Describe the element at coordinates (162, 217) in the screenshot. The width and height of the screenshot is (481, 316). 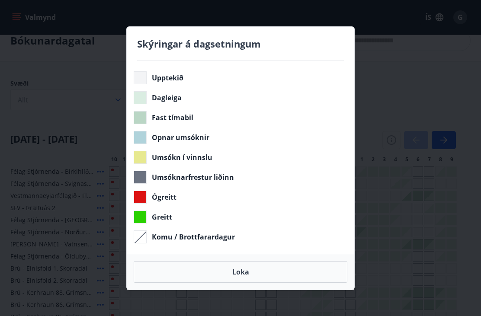
I see `span: Greitt` at that location.